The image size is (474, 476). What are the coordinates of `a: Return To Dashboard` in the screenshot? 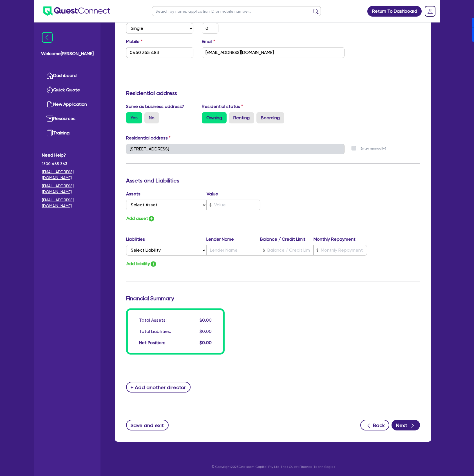 It's located at (394, 11).